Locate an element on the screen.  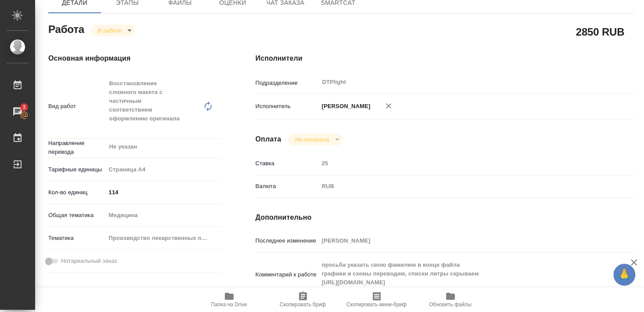
h4: Основная информация is located at coordinates (134, 59).